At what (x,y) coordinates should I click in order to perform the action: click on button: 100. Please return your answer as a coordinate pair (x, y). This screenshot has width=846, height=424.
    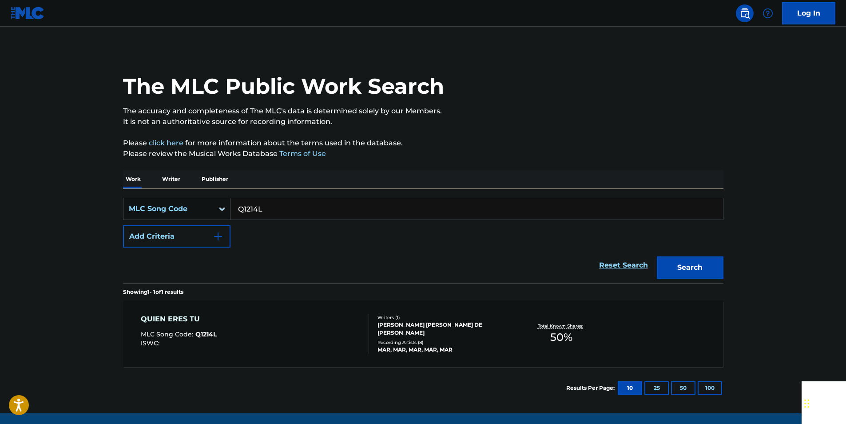
    Looking at the image, I should click on (710, 388).